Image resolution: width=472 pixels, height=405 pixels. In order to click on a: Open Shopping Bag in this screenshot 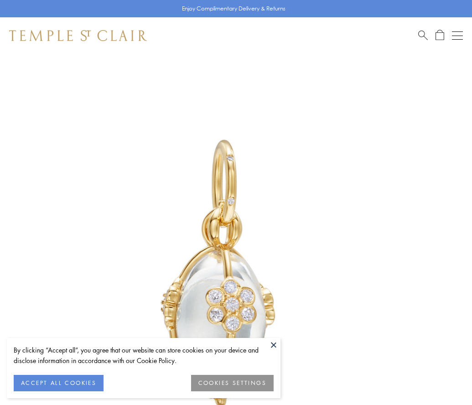, I will do `click(440, 35)`.